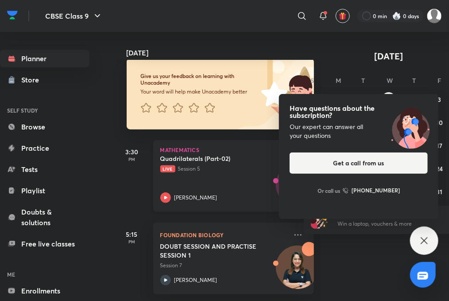 The image size is (449, 301). I want to click on h4: Have questions about the subscription?, so click(359, 112).